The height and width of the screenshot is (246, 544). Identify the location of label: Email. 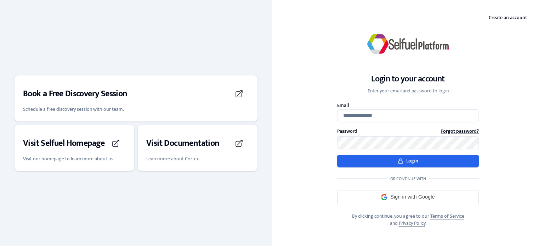
(408, 106).